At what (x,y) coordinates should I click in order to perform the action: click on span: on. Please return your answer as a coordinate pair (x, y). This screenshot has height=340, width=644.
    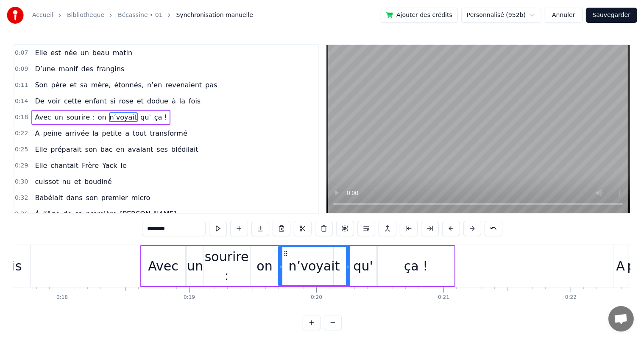
    Looking at the image, I should click on (102, 117).